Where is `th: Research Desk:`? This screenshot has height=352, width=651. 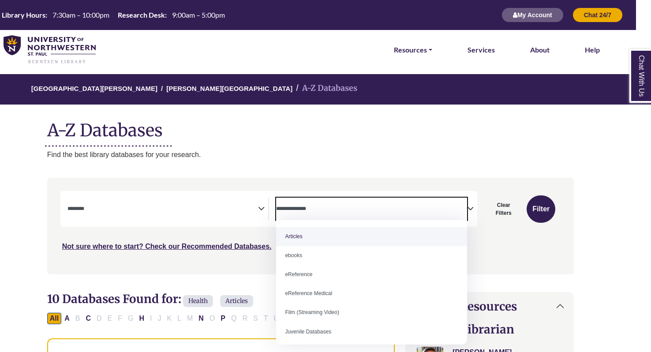 th: Research Desk: is located at coordinates (141, 15).